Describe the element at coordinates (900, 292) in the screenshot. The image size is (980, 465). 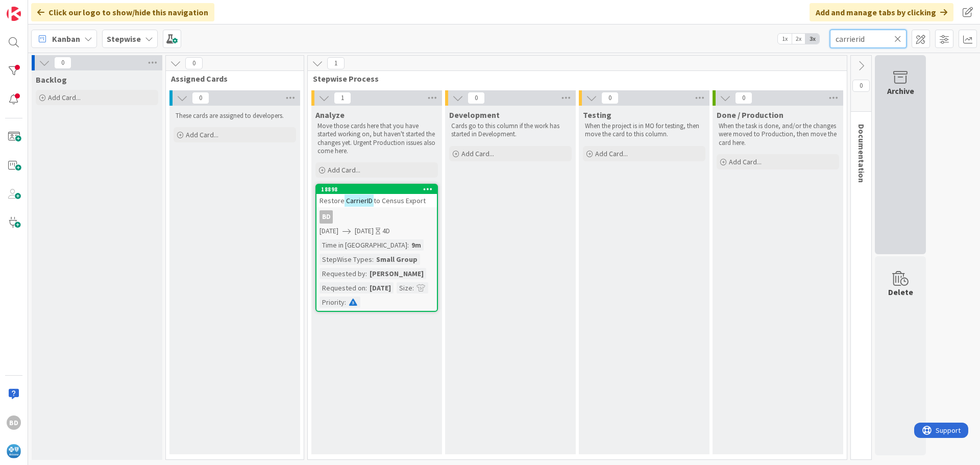
I see `div: Delete` at that location.